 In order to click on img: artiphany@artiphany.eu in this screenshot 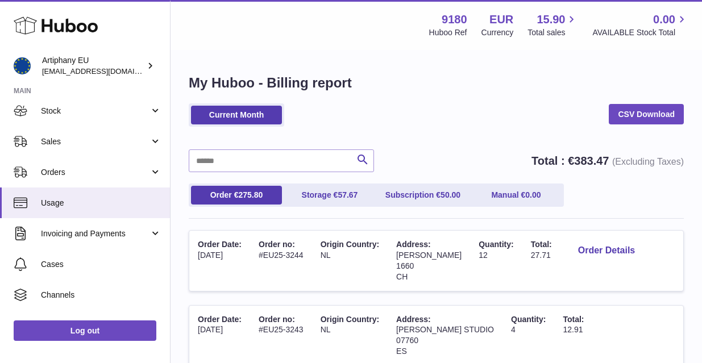, I will do `click(22, 66)`.